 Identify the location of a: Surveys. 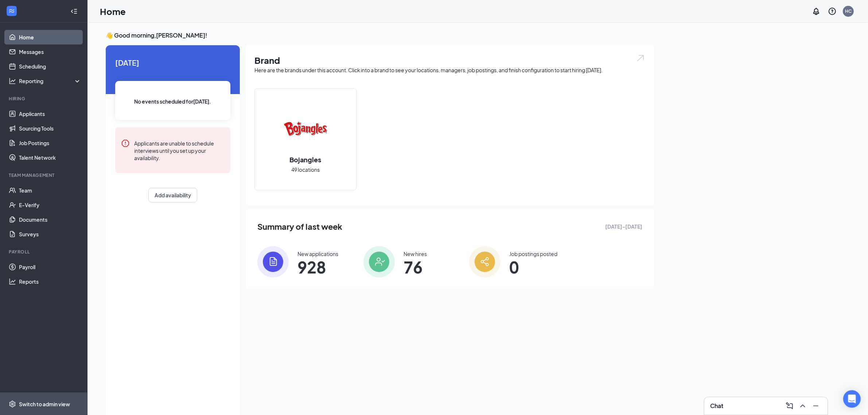
(50, 234).